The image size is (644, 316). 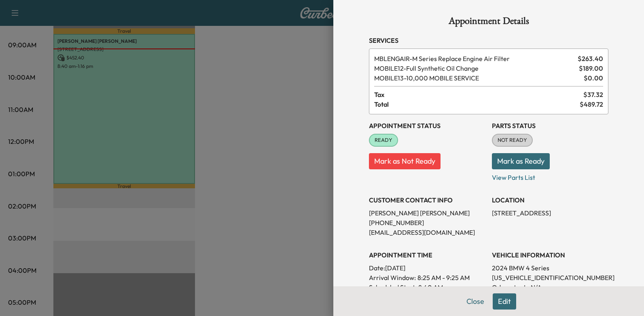 What do you see at coordinates (427, 125) in the screenshot?
I see `h3: Appointment Status` at bounding box center [427, 125].